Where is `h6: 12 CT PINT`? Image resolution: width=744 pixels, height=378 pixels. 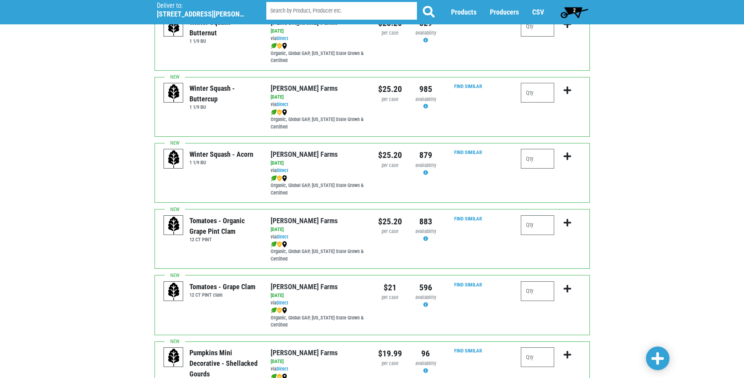
h6: 12 CT PINT is located at coordinates (224, 239).